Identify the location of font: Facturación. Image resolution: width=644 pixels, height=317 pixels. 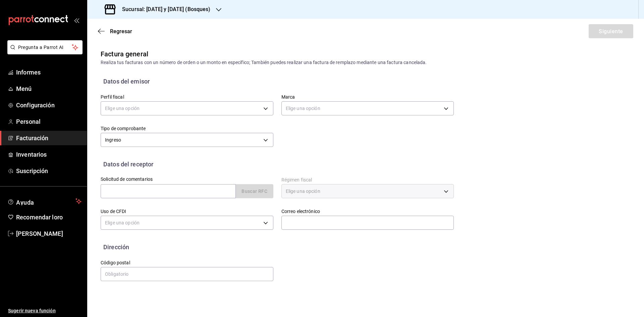
(32, 138).